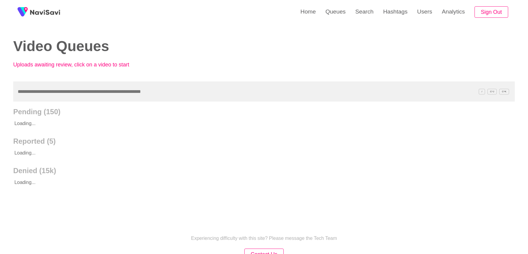  What do you see at coordinates (264, 112) in the screenshot?
I see `h2: Pending (150)` at bounding box center [264, 112].